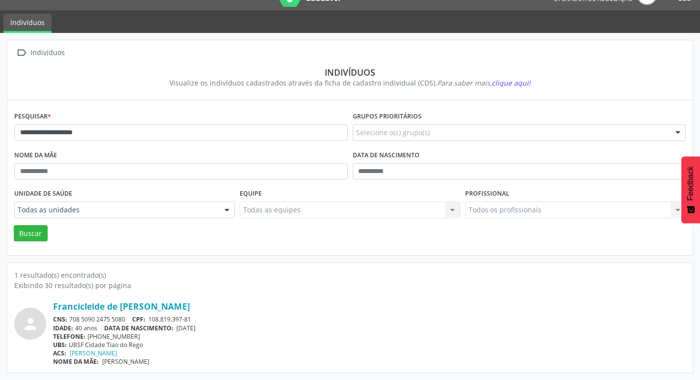 The width and height of the screenshot is (700, 380). What do you see at coordinates (30, 324) in the screenshot?
I see `i: person` at bounding box center [30, 324].